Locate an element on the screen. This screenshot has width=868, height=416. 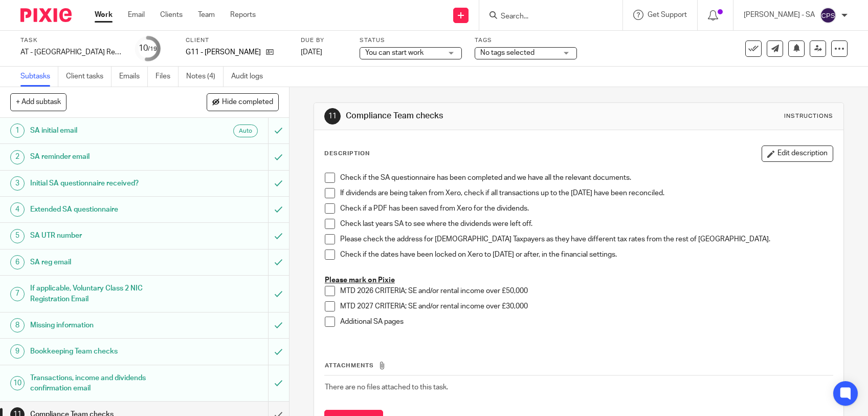
button: + Add subtask is located at coordinates (39, 102).